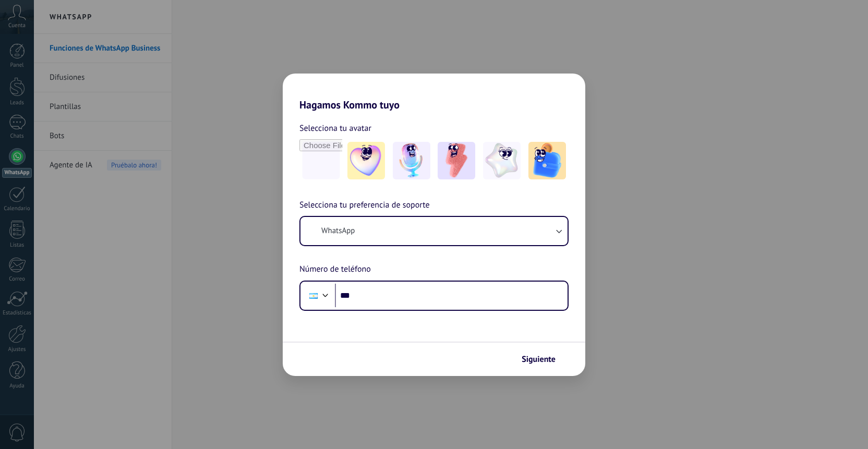 This screenshot has height=449, width=868. I want to click on span: Selecciona tu avatar, so click(336, 128).